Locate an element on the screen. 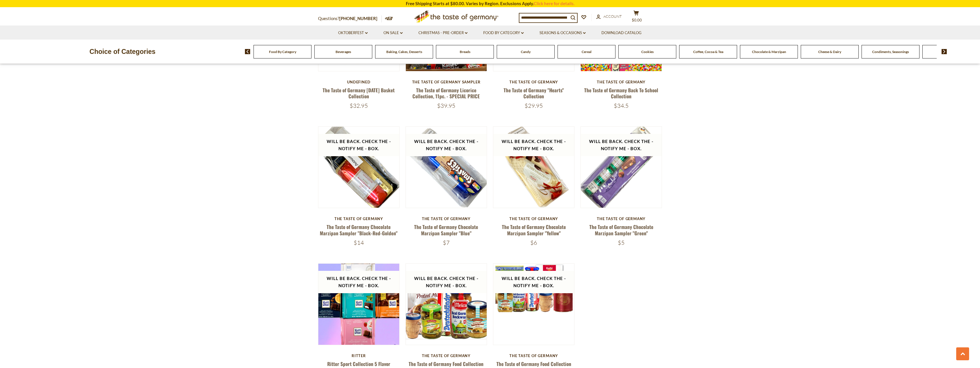 The image size is (980, 368). img: The Taste of Germany Food Collection (large size) is located at coordinates (534, 289).